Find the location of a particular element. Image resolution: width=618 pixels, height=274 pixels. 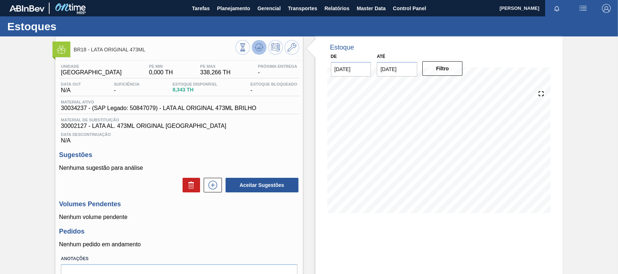

label: Até is located at coordinates (381, 57).